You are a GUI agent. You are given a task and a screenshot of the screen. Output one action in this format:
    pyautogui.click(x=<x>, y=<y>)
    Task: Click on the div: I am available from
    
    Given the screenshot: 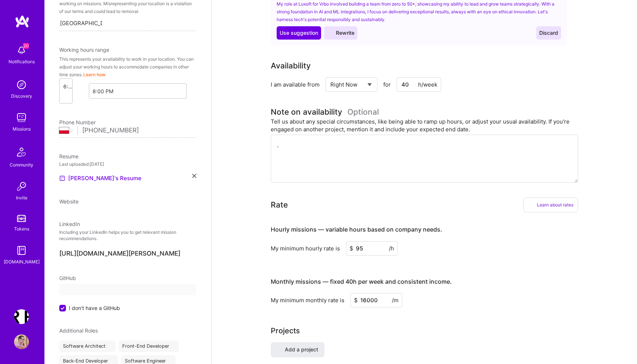 What is the action you would take?
    pyautogui.click(x=295, y=85)
    